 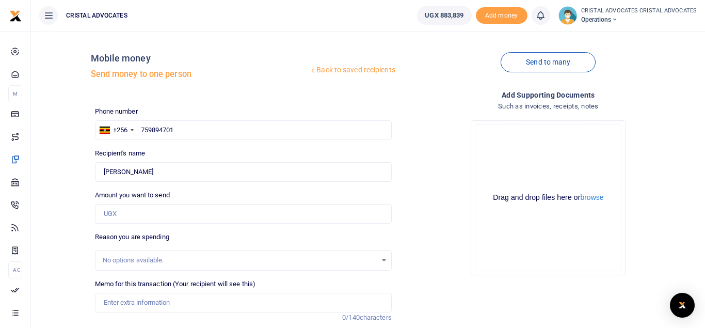 What do you see at coordinates (548, 95) in the screenshot?
I see `h4: Add supporting Documents` at bounding box center [548, 95].